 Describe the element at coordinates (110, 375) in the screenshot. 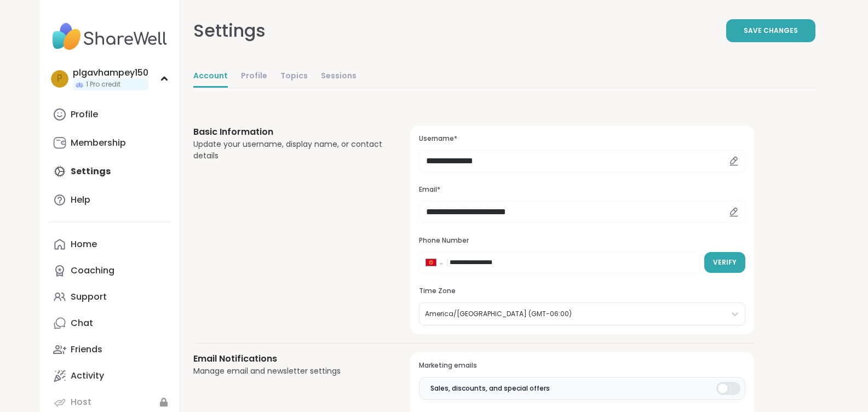

I see `a: Activity` at that location.